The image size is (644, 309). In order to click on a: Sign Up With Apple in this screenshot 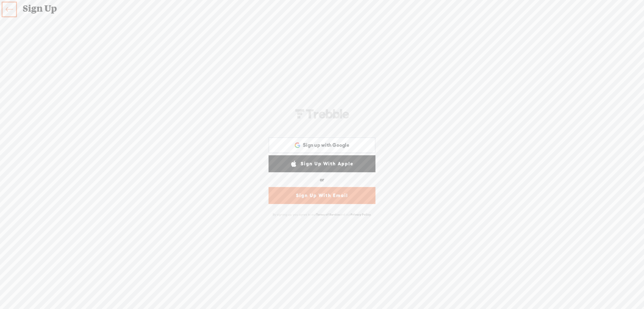, I will do `click(322, 164)`.